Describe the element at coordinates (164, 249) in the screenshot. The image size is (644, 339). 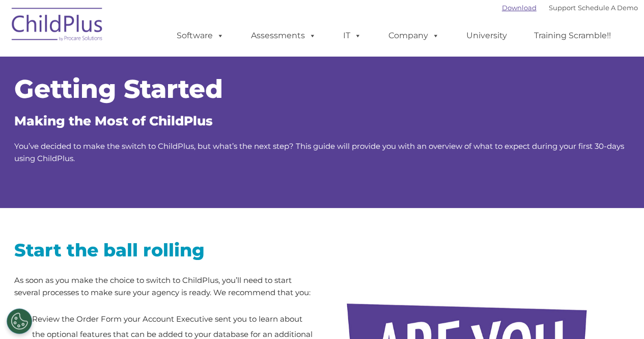
I see `h2: Start the ball rolling` at that location.